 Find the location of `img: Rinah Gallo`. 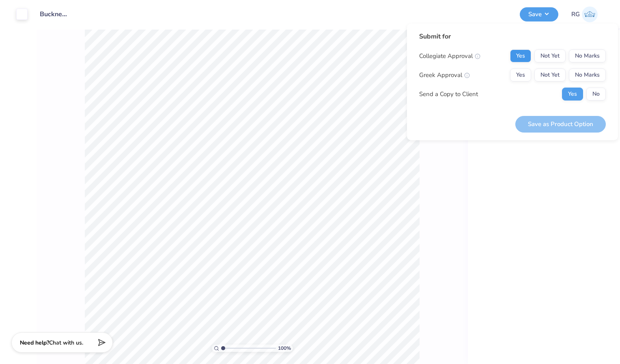

img: Rinah Gallo is located at coordinates (589, 14).